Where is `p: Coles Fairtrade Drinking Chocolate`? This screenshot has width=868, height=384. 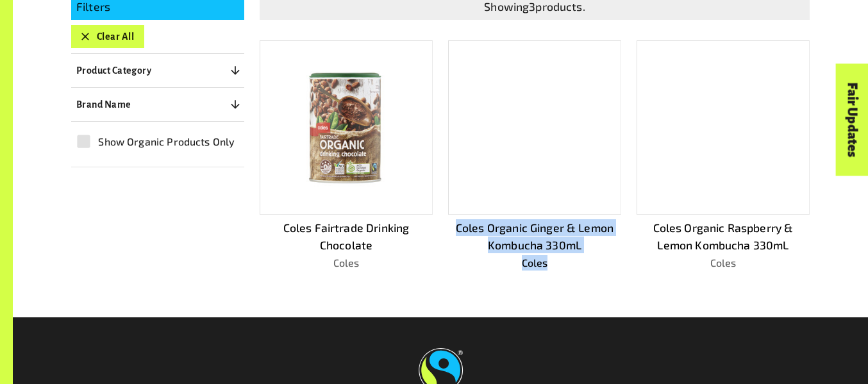
p: Coles Fairtrade Drinking Chocolate is located at coordinates (346, 236).